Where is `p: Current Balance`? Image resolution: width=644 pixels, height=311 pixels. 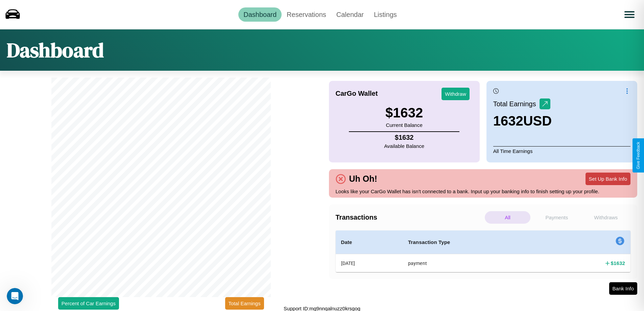
p: Current Balance is located at coordinates (404, 125).